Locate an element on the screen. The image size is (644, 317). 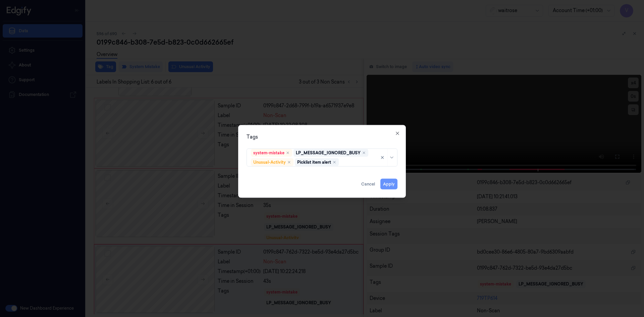
div: Picklist item alert is located at coordinates (314, 162).